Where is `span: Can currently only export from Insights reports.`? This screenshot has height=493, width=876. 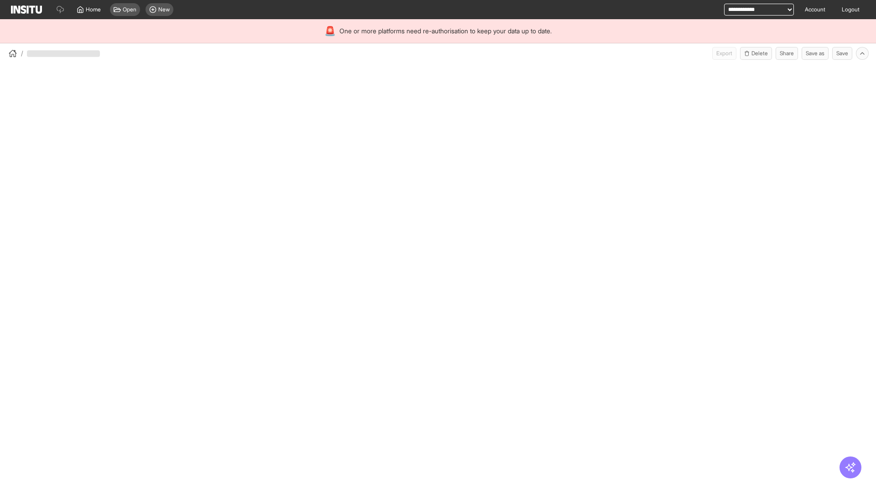 span: Can currently only export from Insights reports. is located at coordinates (724, 53).